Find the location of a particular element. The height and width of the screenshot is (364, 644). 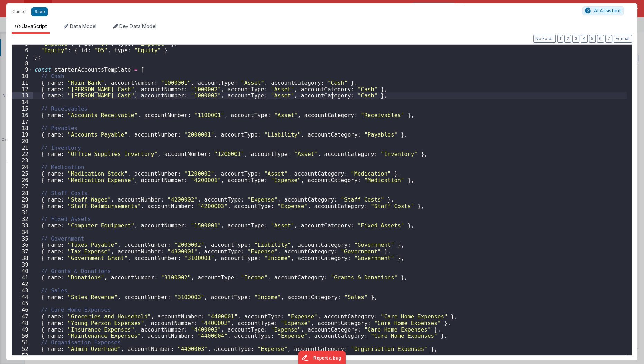

button: 3 is located at coordinates (576, 39).